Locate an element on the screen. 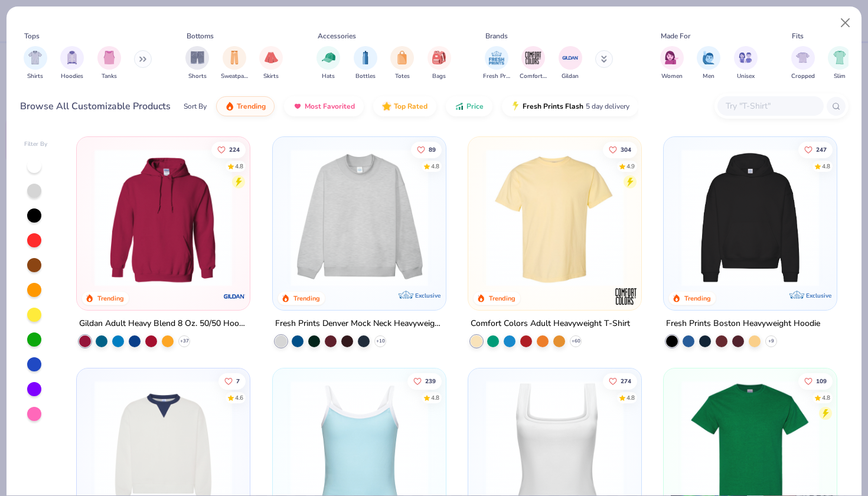  img: Fresh Prints Image is located at coordinates (497, 58).